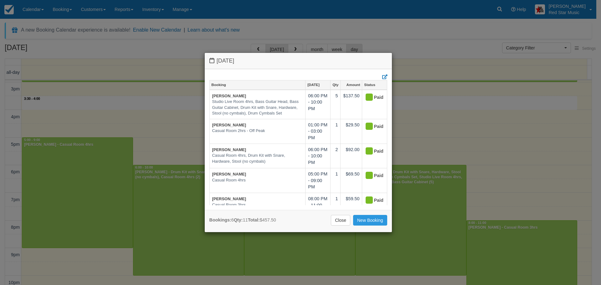 The height and width of the screenshot is (285, 601). Describe the element at coordinates (370, 220) in the screenshot. I see `a: New Booking` at that location.